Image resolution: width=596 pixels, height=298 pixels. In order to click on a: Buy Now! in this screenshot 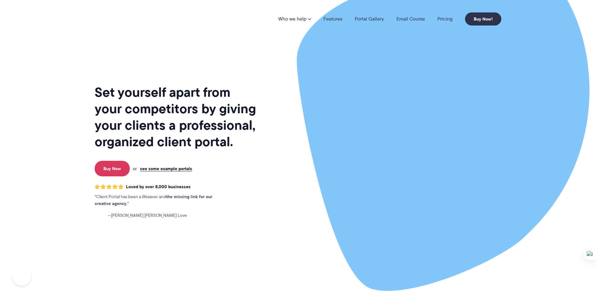, I will do `click(483, 19)`.